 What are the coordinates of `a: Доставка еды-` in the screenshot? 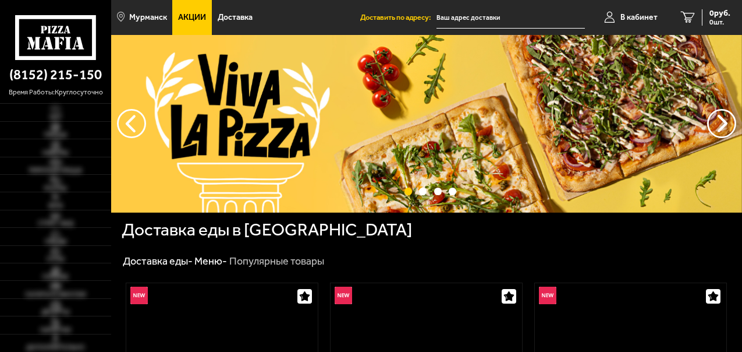 It's located at (158, 261).